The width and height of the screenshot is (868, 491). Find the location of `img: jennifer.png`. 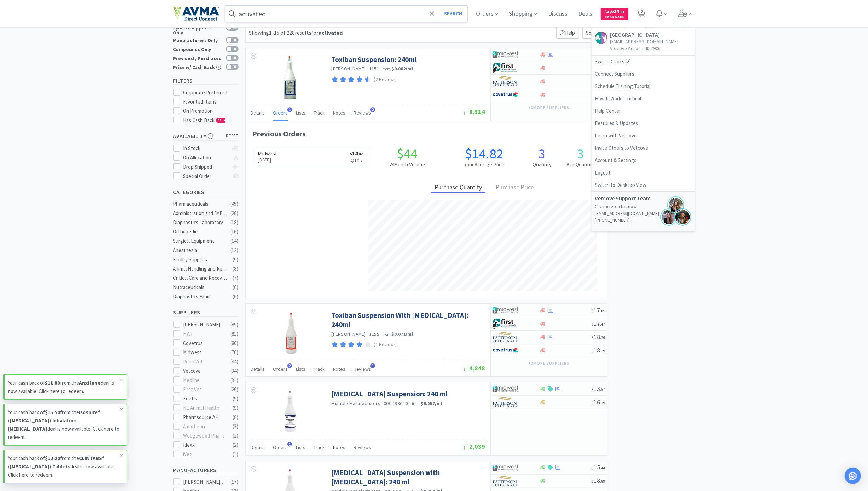

img: jennifer.png is located at coordinates (683, 218).